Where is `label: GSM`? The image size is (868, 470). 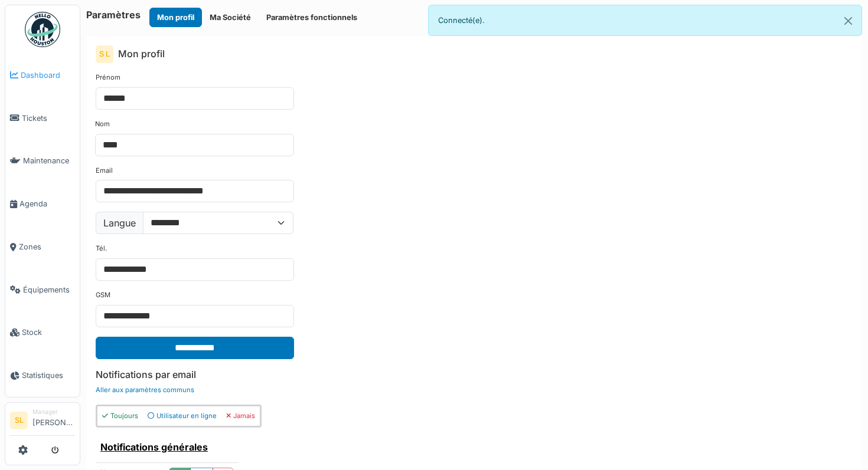 label: GSM is located at coordinates (103, 295).